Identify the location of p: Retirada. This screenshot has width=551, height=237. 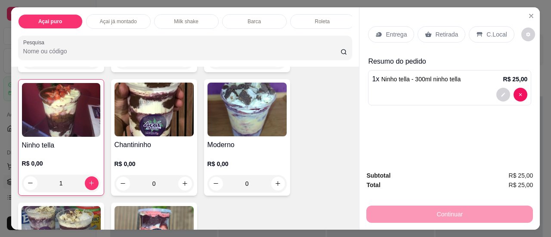
(447, 34).